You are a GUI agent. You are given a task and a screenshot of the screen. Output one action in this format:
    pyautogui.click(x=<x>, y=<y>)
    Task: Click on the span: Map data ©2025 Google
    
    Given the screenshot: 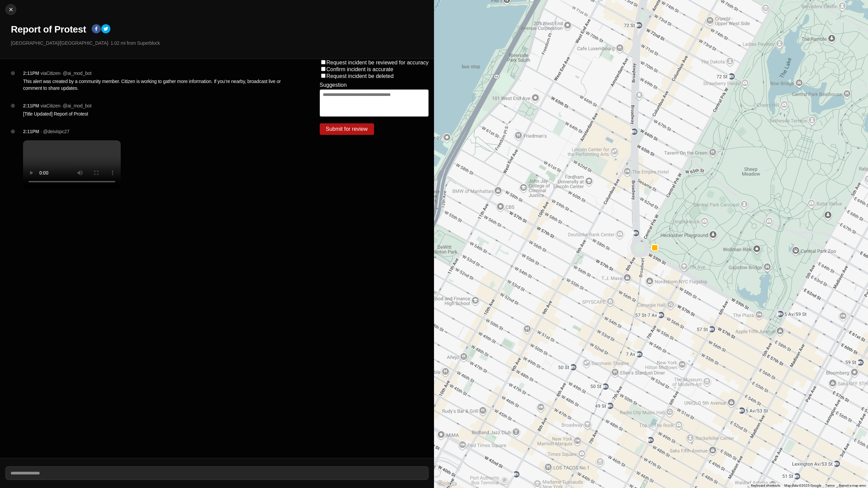 What is the action you would take?
    pyautogui.click(x=803, y=485)
    